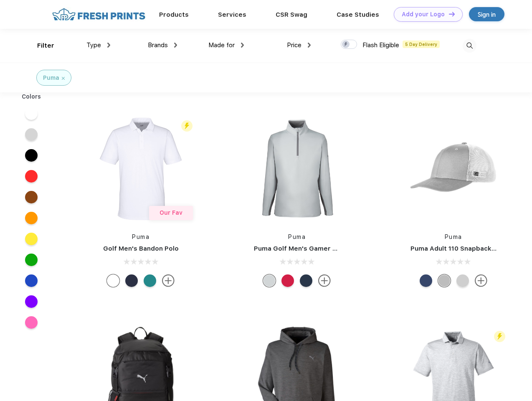 This screenshot has width=532, height=401. What do you see at coordinates (63, 78) in the screenshot?
I see `img: filter_cancel.svg` at bounding box center [63, 78].